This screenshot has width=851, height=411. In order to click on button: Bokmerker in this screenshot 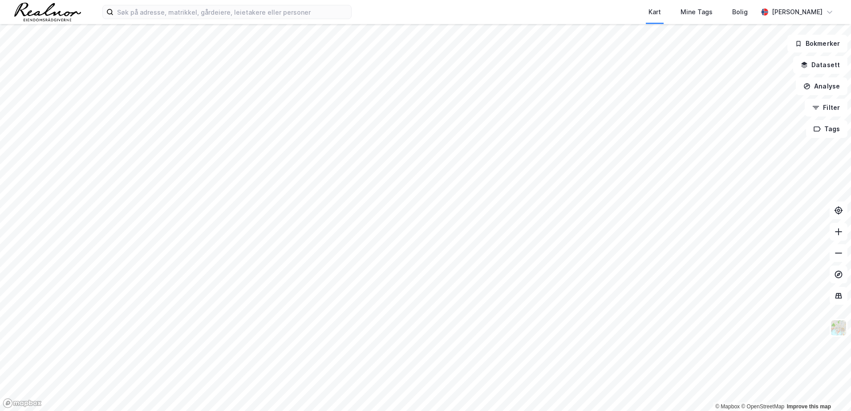, I will do `click(818, 44)`.